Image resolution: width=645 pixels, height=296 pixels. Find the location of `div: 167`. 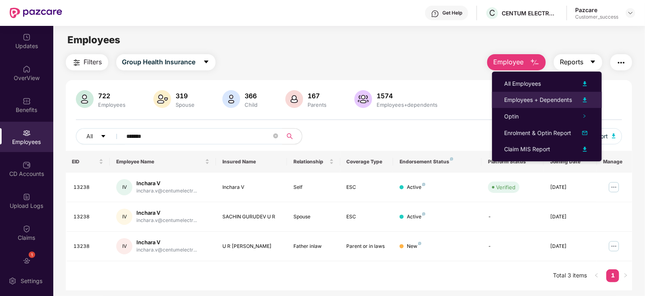

div: 167 is located at coordinates (317, 96).